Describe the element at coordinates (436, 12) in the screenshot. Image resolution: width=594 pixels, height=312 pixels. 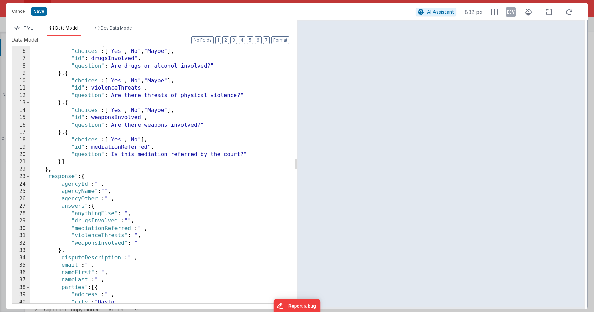
I see `button: AI Assistant` at that location.